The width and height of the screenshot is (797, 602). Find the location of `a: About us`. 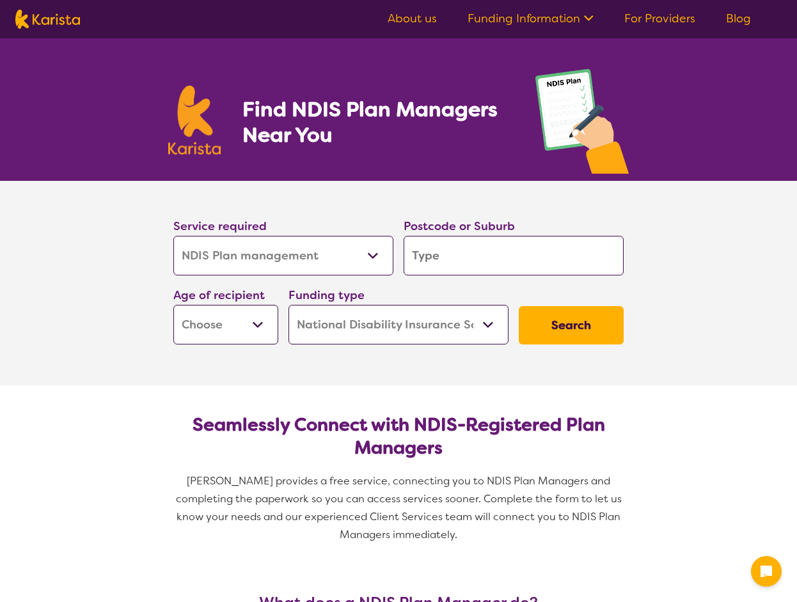

a: About us is located at coordinates (412, 19).